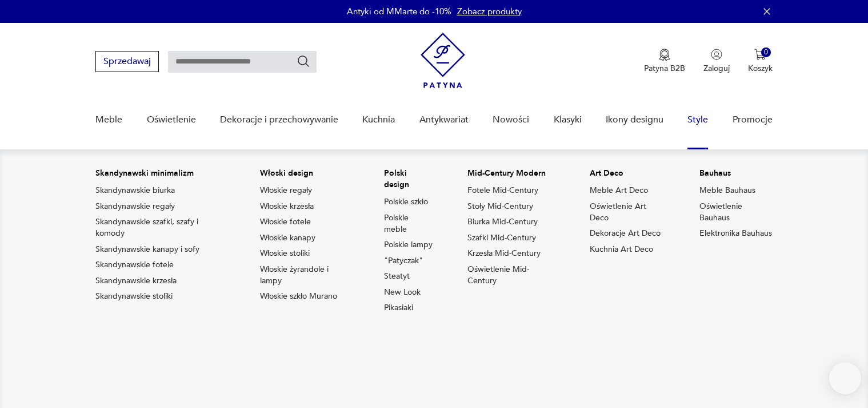 Image resolution: width=868 pixels, height=408 pixels. Describe the element at coordinates (305, 275) in the screenshot. I see `a: Włoskie żyrandole i lampy` at that location.